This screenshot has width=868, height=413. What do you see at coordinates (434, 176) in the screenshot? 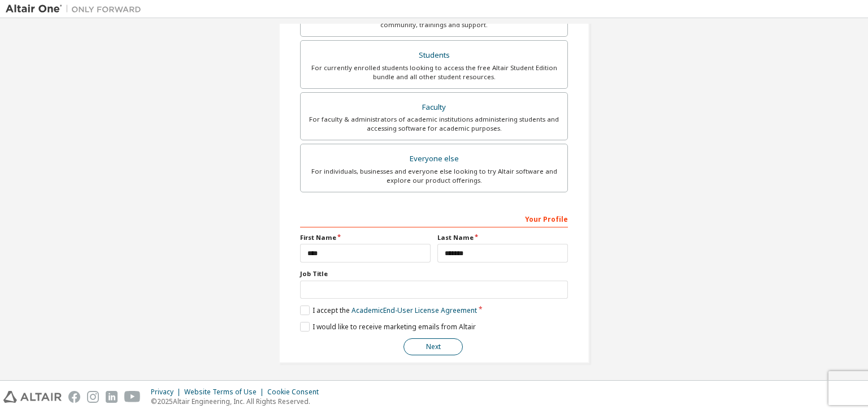
I see `div: For individuals, businesses and everyone else looking to try Altair software and explore our prod...` at bounding box center [434, 176].